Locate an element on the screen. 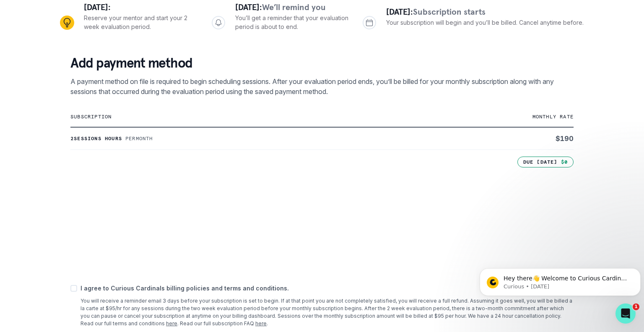  p: A payment method on file is required to begin scheduling sessions. After your evaluation period e... is located at coordinates (322, 86).